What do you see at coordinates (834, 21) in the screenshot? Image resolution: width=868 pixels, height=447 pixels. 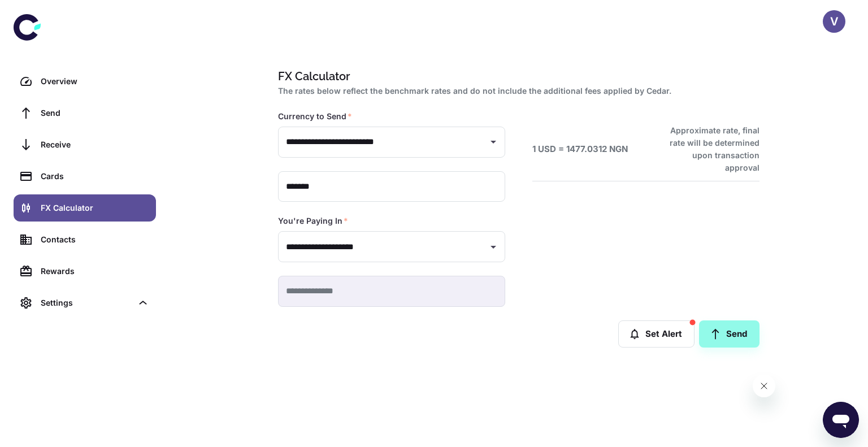 I see `div: V` at bounding box center [834, 21].